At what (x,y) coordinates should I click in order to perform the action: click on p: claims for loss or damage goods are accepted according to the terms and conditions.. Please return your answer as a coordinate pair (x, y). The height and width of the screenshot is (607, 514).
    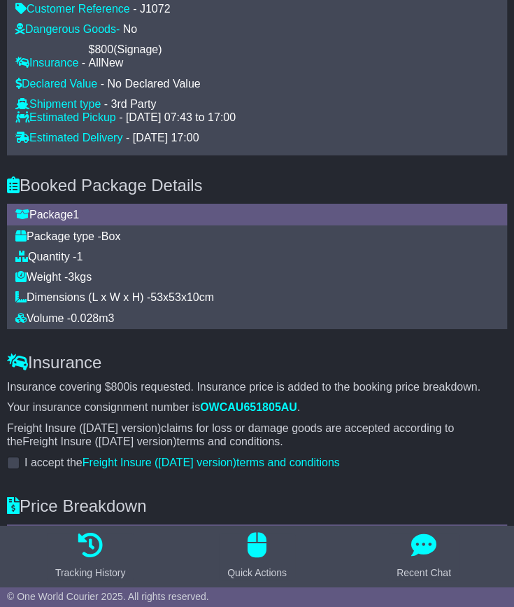
    Looking at the image, I should click on (257, 434).